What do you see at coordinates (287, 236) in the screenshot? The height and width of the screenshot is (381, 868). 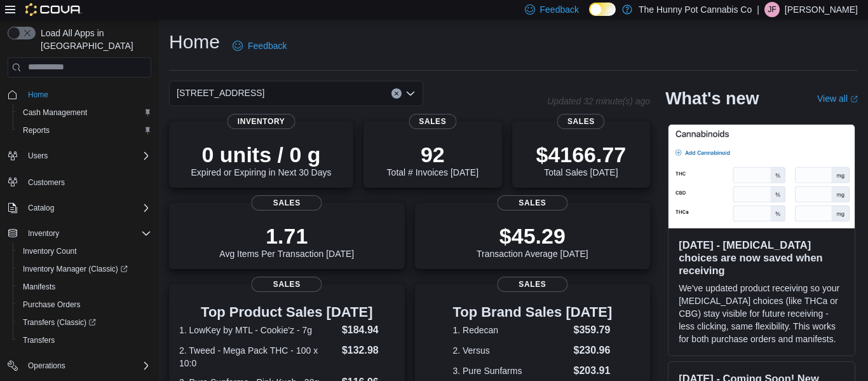 I see `p: 1.71` at bounding box center [287, 236].